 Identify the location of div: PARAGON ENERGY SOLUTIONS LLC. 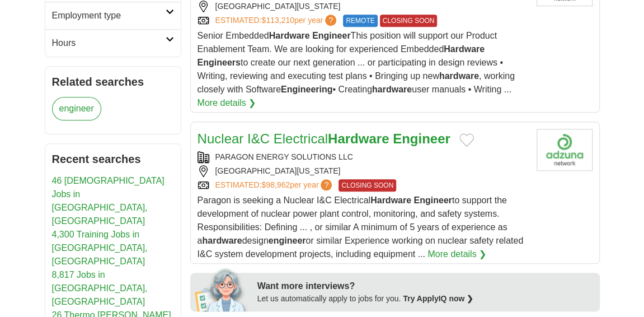
(363, 157).